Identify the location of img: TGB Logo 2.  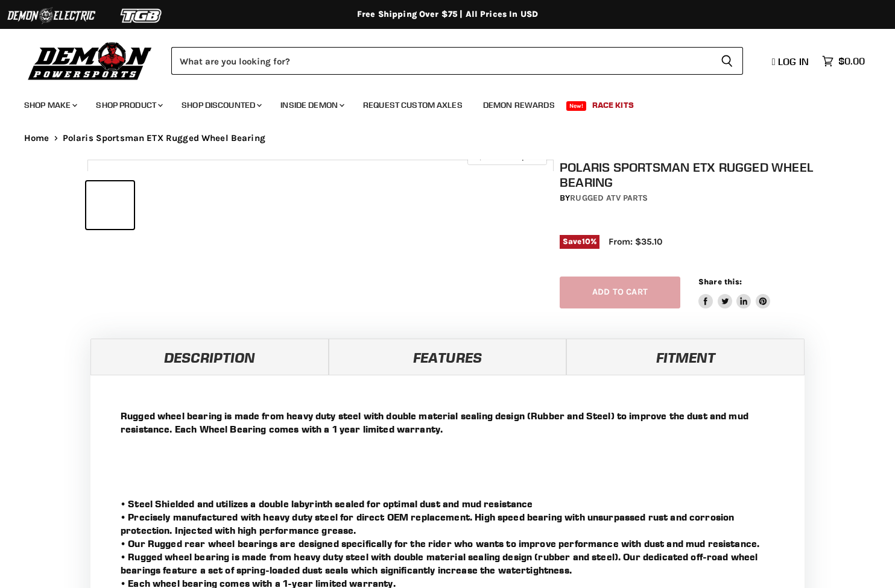
(142, 16).